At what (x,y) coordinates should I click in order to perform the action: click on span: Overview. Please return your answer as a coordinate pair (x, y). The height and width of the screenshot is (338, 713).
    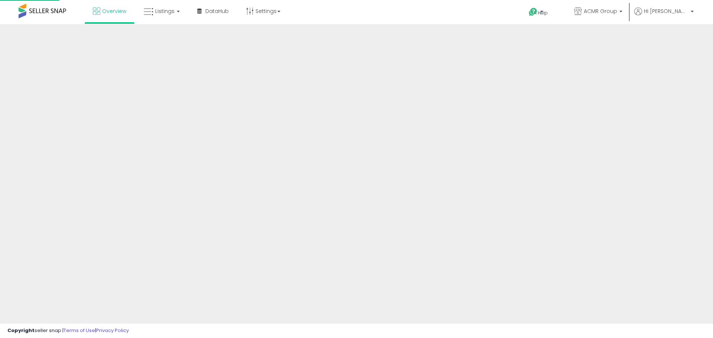
    Looking at the image, I should click on (114, 11).